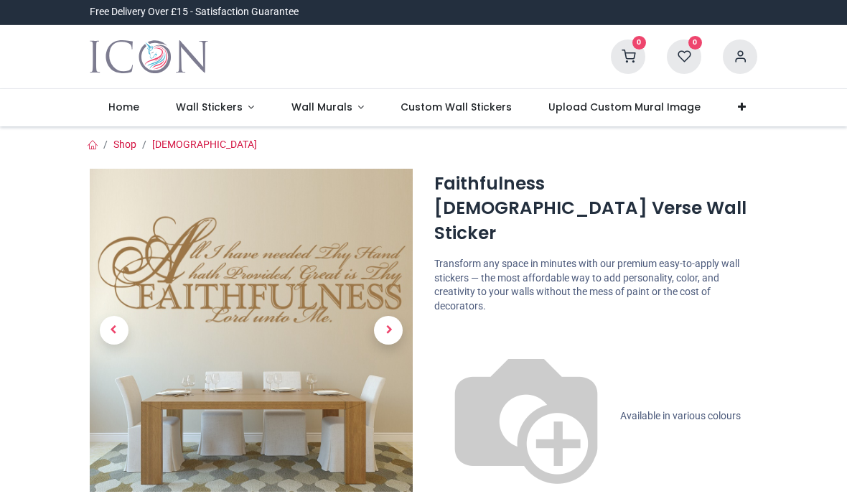 This screenshot has width=847, height=504. What do you see at coordinates (389, 330) in the screenshot?
I see `a: Next` at bounding box center [389, 330].